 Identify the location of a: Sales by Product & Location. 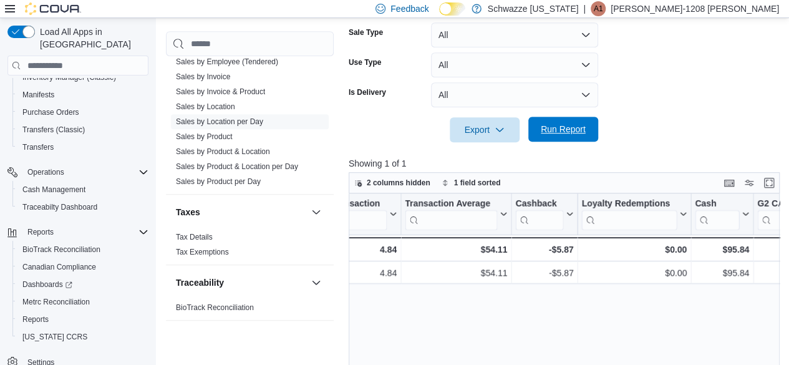
(223, 151).